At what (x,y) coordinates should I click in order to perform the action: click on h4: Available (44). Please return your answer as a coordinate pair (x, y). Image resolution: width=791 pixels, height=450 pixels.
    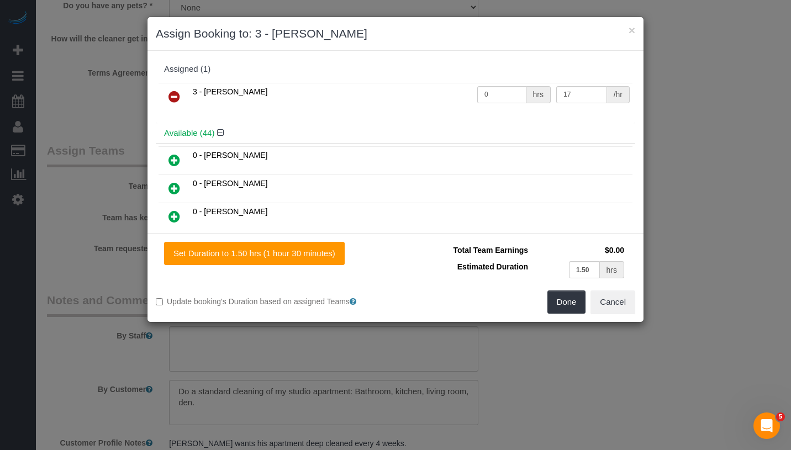
    Looking at the image, I should click on (395, 133).